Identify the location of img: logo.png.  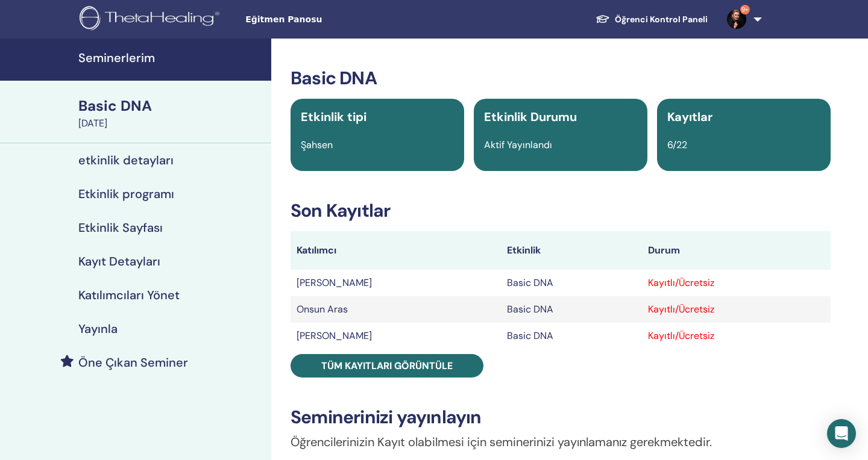
(151, 20).